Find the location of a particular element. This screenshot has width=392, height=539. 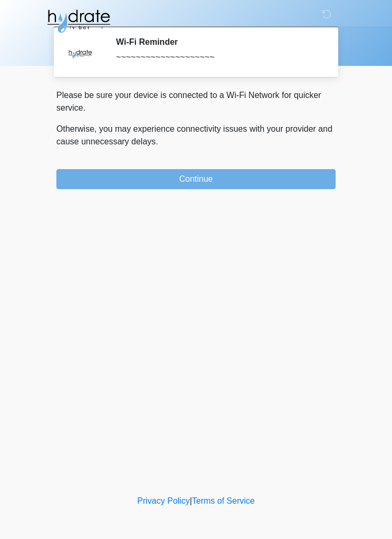

a: Privacy Policy is located at coordinates (164, 500).